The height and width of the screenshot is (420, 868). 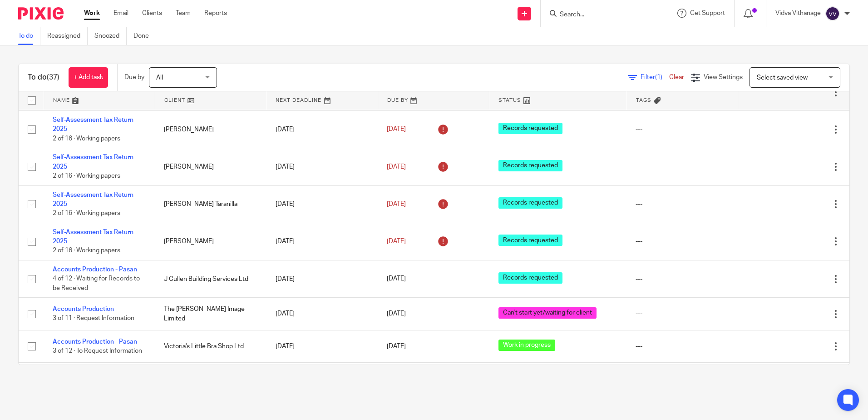 I want to click on a: Reports, so click(x=216, y=13).